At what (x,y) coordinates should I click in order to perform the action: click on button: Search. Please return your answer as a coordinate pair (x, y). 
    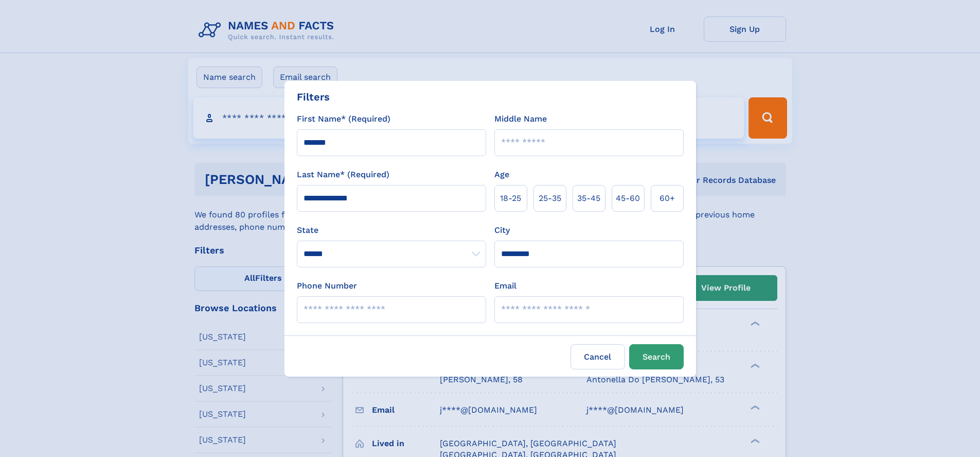
    Looking at the image, I should click on (657, 357).